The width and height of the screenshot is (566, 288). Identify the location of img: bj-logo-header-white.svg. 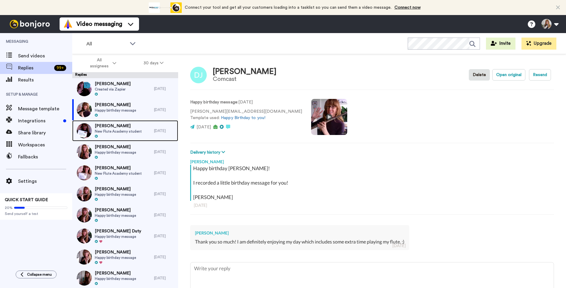
(30, 24).